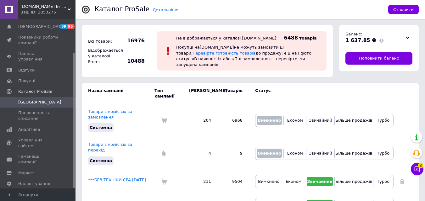 The width and height of the screenshot is (425, 201). I want to click on td: Товарів, so click(233, 94).